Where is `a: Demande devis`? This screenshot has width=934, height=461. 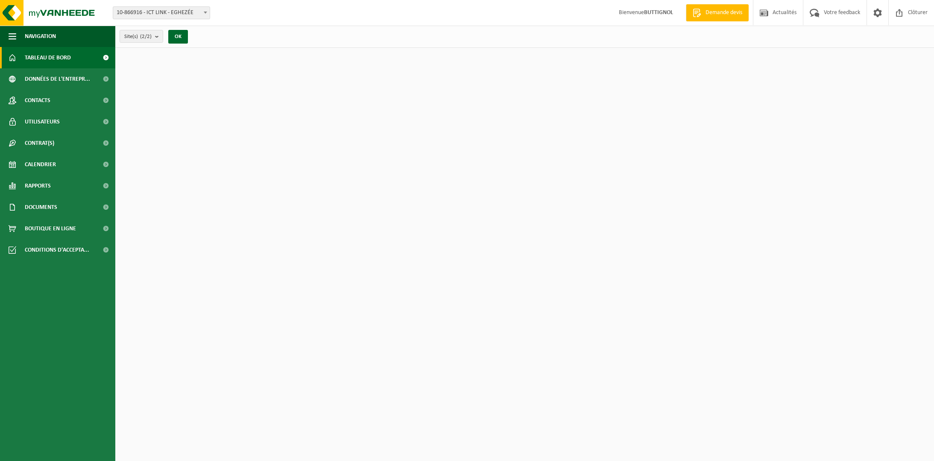
a: Demande devis is located at coordinates (717, 13).